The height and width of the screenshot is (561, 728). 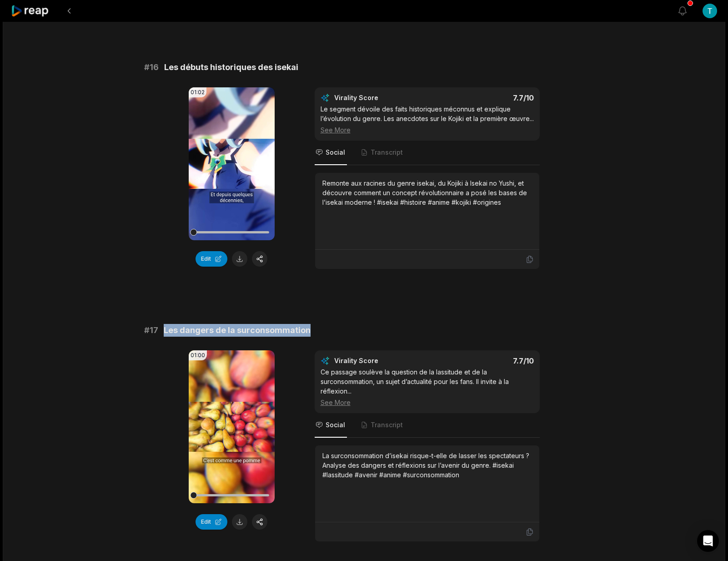 I want to click on span: # 16, so click(x=151, y=67).